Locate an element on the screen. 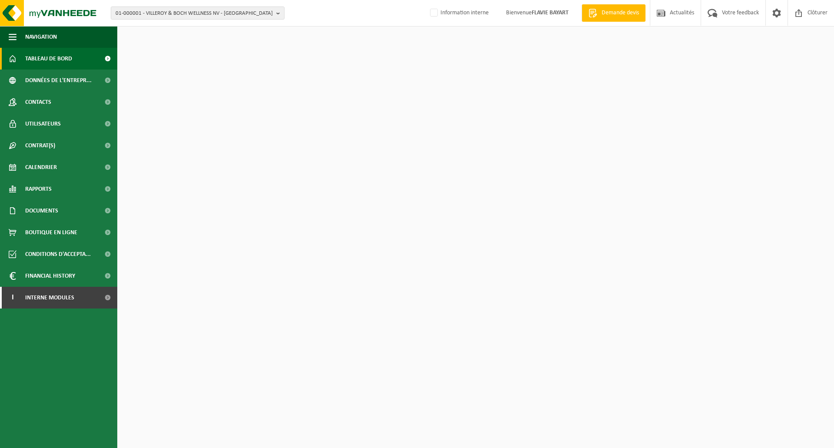 The width and height of the screenshot is (834, 448). a: Demande devis is located at coordinates (613, 13).